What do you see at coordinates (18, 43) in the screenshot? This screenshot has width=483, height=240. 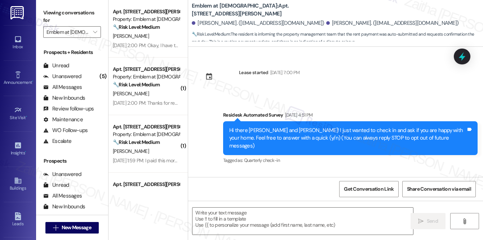 I see `a: Inbox` at bounding box center [18, 43].